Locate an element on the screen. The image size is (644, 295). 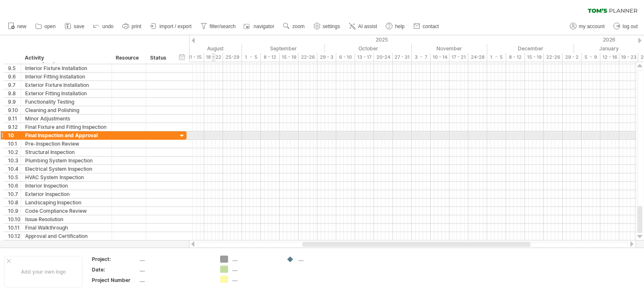
a: help is located at coordinates (396, 27).